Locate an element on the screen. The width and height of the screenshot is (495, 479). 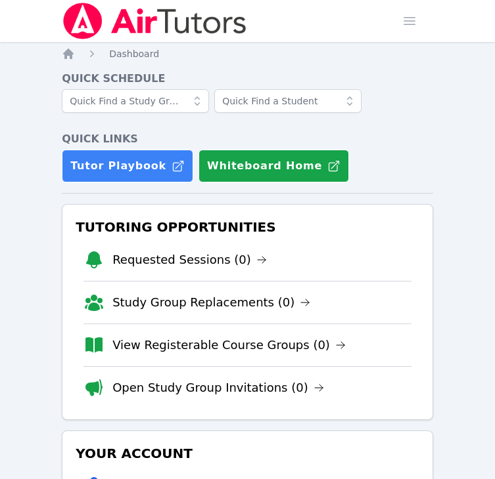
h3: Tutoring Opportunities is located at coordinates (247, 227).